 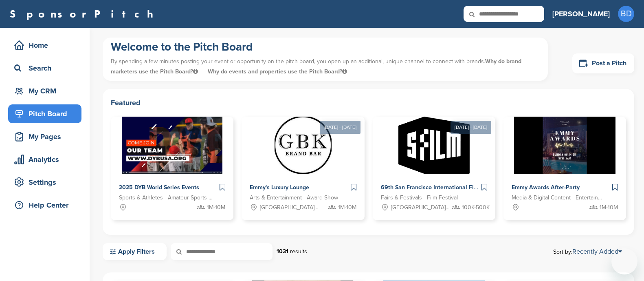 What do you see at coordinates (45, 160) in the screenshot?
I see `a: Analytics` at bounding box center [45, 160].